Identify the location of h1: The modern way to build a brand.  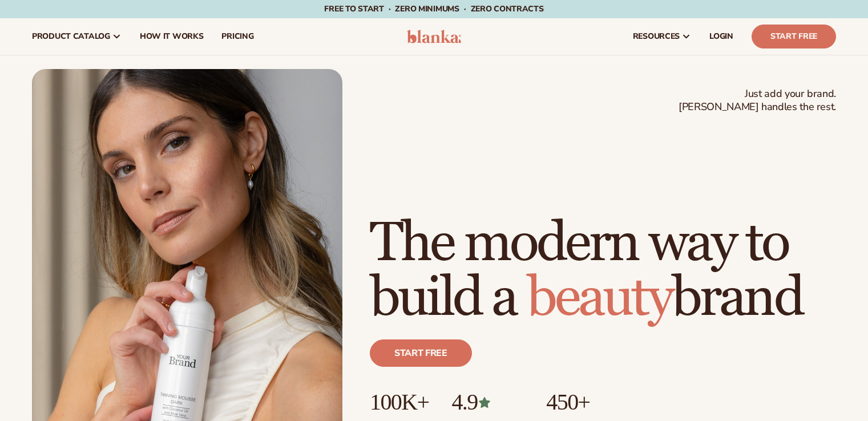
(602, 271).